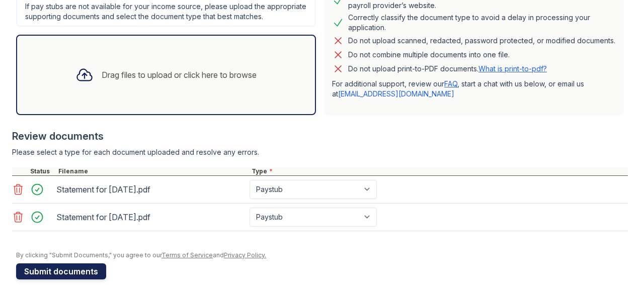 This screenshot has width=644, height=294. Describe the element at coordinates (474, 89) in the screenshot. I see `p: For additional support, review our , start a chat with us below, or email us at` at that location.